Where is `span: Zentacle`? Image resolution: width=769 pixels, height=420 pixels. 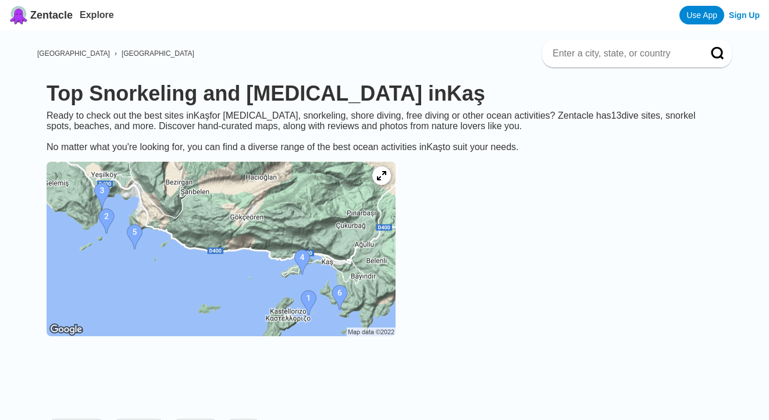
span: Zentacle is located at coordinates (51, 15).